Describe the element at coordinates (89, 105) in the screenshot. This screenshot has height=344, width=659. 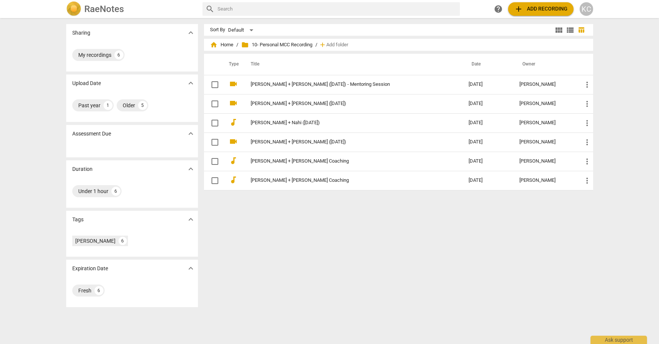
I see `div: Past year` at that location.